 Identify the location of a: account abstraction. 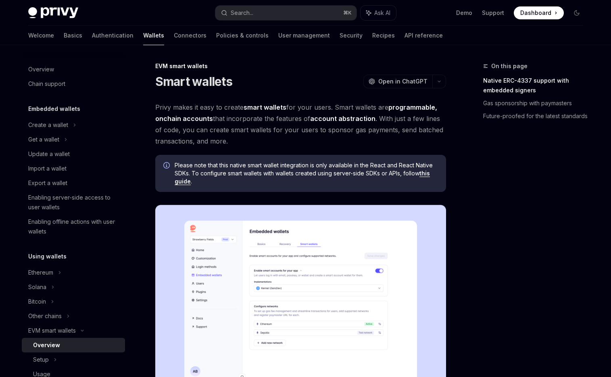
(343, 119).